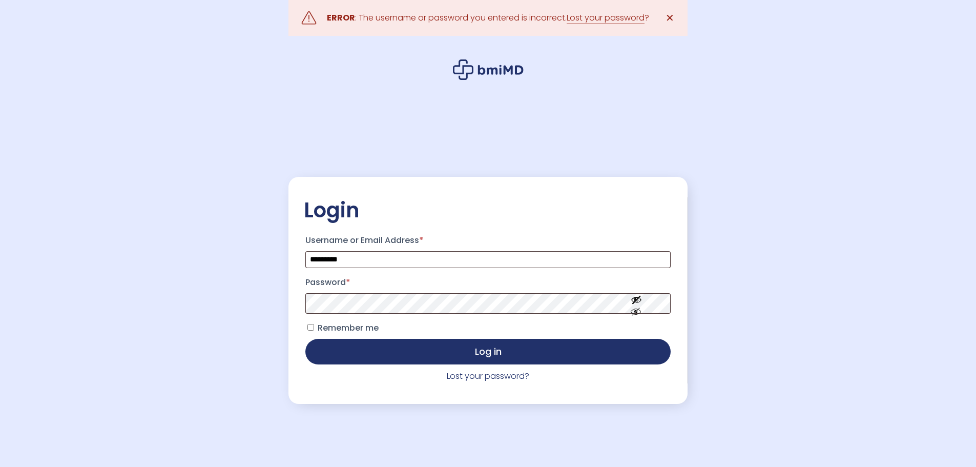  Describe the element at coordinates (606, 18) in the screenshot. I see `a: Lost your password` at that location.